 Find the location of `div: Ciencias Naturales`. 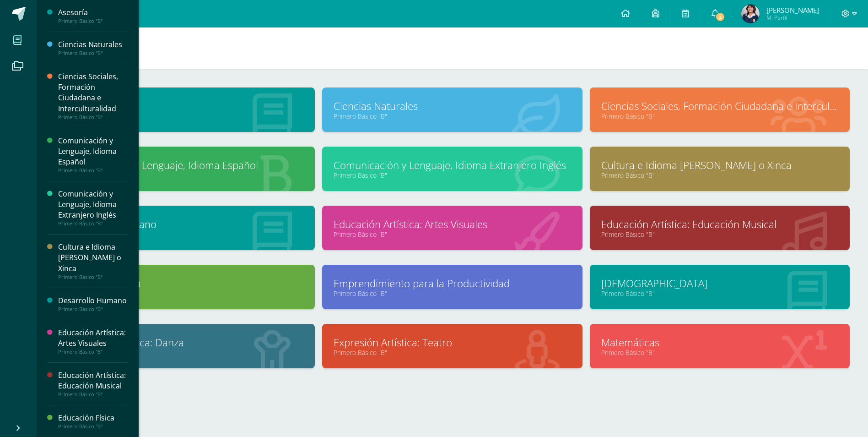

div: Ciencias Naturales is located at coordinates (93, 45).